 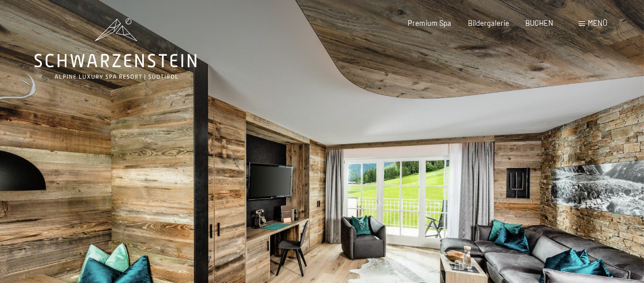 I want to click on a: Premium Spa, so click(x=430, y=23).